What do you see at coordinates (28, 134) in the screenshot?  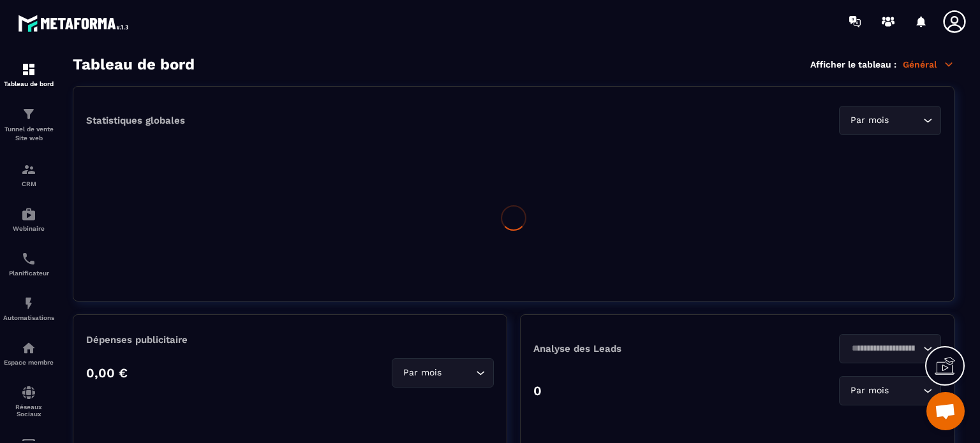 I see `p: Tunnel de vente Site web` at bounding box center [28, 134].